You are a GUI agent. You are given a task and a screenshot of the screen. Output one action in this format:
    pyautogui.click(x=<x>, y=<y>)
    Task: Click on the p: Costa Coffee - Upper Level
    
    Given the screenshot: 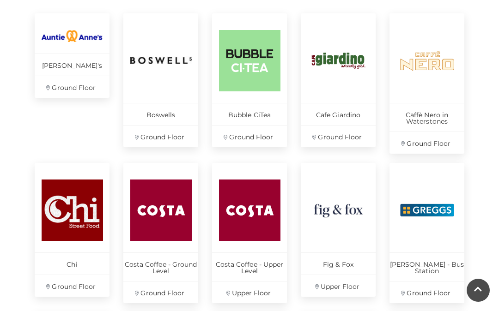 What is the action you would take?
    pyautogui.click(x=249, y=267)
    